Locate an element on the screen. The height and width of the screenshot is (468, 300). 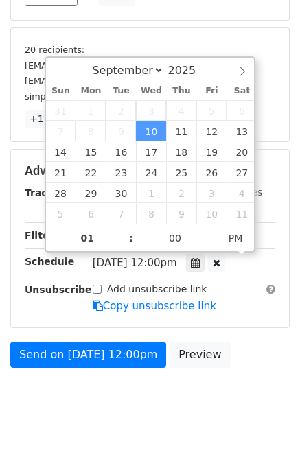
span: September 11, 2025 is located at coordinates (181, 131).